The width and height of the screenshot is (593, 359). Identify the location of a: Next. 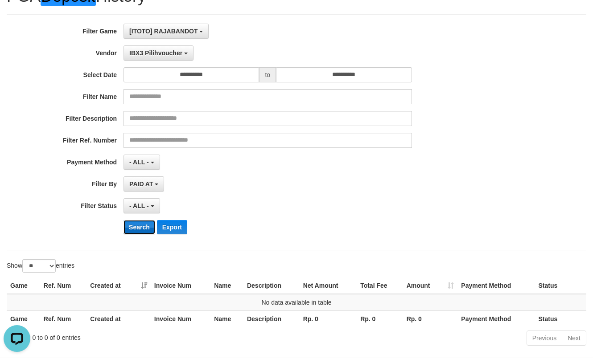
(573, 338).